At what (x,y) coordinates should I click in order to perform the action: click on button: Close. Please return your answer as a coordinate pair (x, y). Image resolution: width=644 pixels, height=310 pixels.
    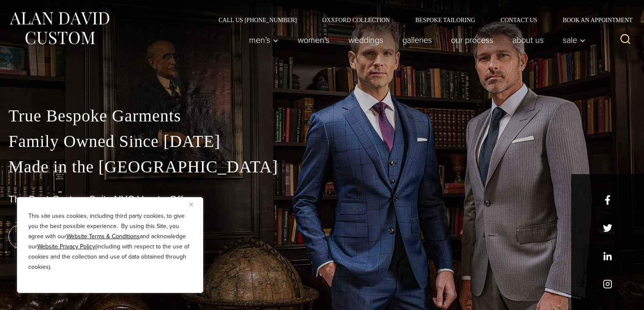
    Looking at the image, I should click on (194, 204).